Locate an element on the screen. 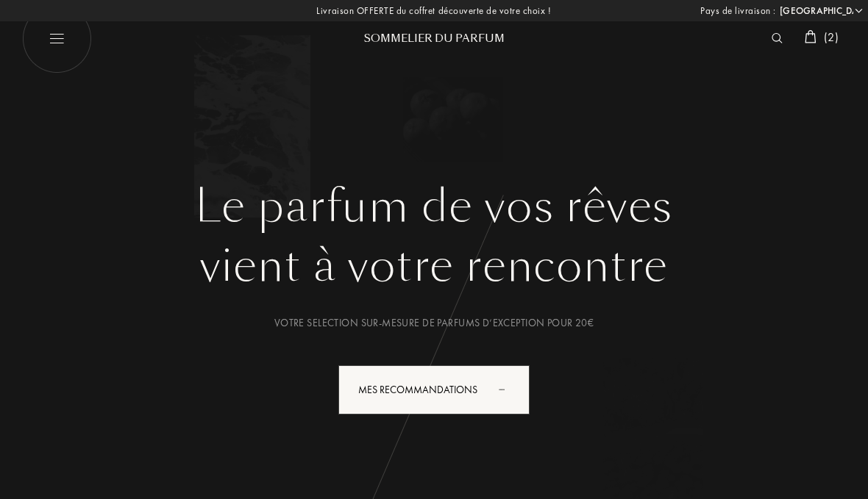  div: Sommelier du Parfum is located at coordinates (434, 38).